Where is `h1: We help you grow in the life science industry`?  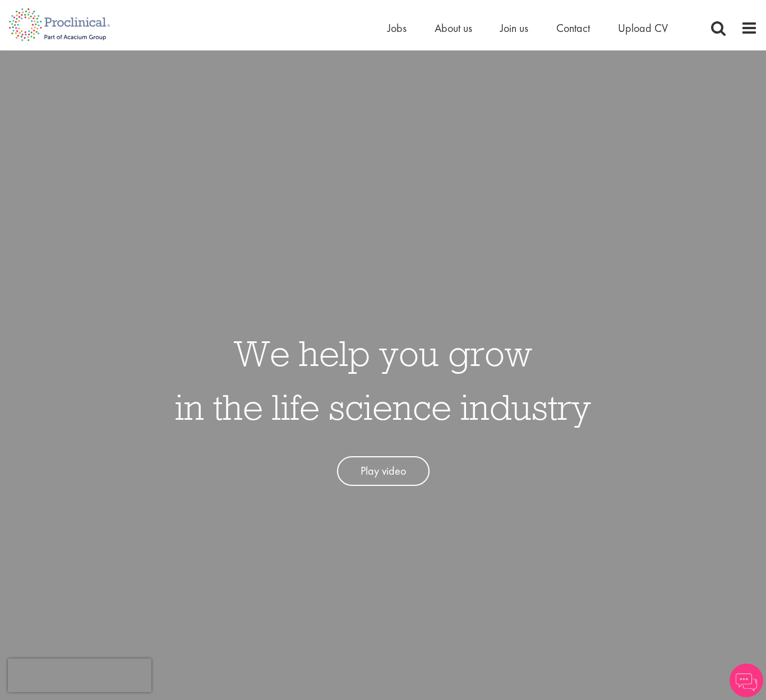
h1: We help you grow in the life science industry is located at coordinates (383, 380).